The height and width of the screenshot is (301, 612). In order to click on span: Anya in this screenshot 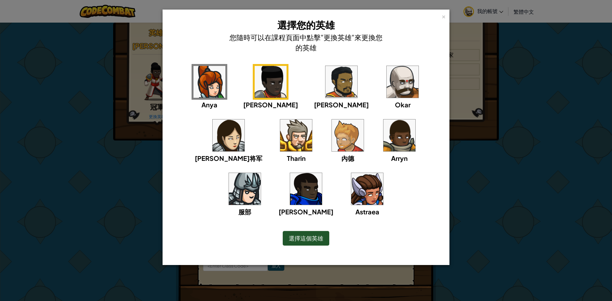, I will do `click(209, 105)`.